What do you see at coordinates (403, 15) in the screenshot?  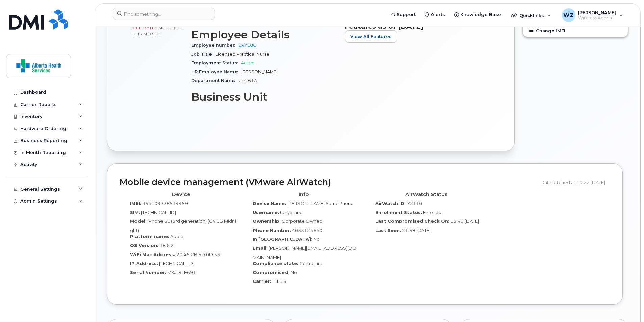 I see `a: Support` at bounding box center [403, 15].